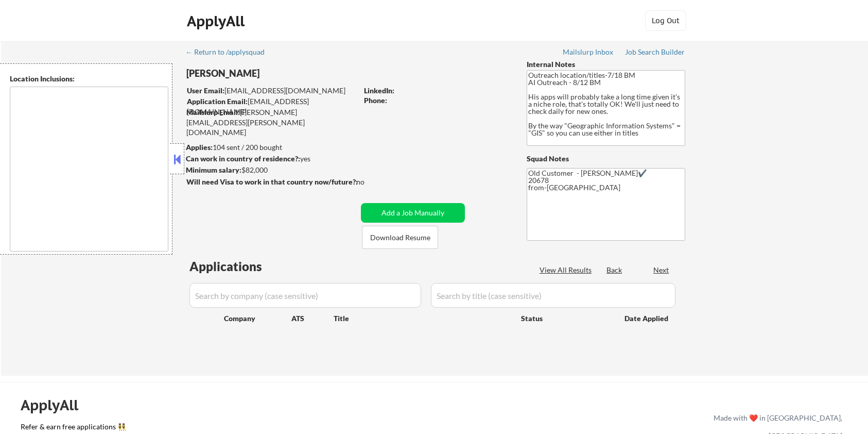 This screenshot has width=868, height=434. What do you see at coordinates (375, 100) in the screenshot?
I see `strong: Phone:` at bounding box center [375, 100].